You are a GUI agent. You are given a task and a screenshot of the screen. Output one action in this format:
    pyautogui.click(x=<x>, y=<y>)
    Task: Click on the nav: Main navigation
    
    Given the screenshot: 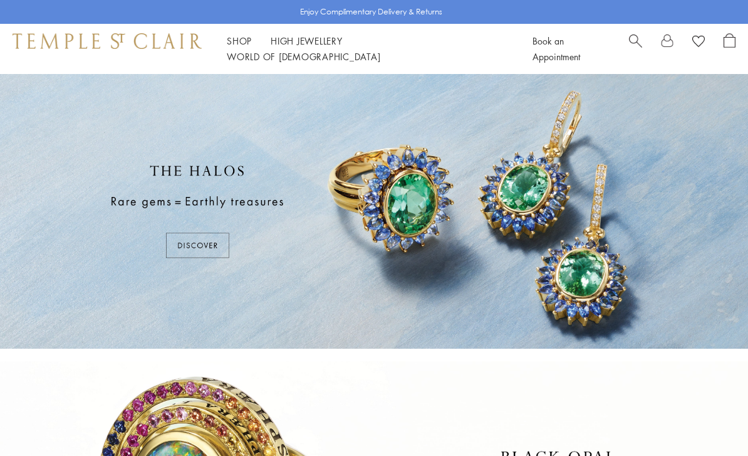 What is the action you would take?
    pyautogui.click(x=365, y=49)
    